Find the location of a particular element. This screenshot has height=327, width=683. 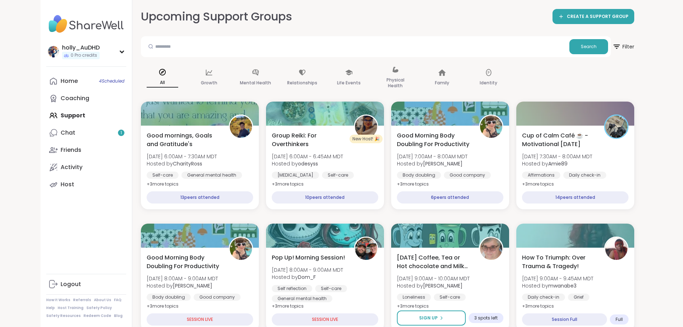

div: Activity is located at coordinates (71, 167).